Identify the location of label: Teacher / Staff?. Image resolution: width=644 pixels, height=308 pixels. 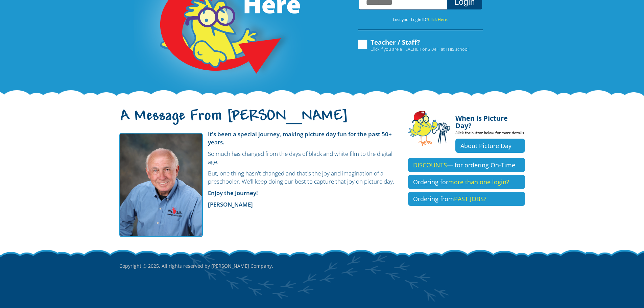
(413, 45).